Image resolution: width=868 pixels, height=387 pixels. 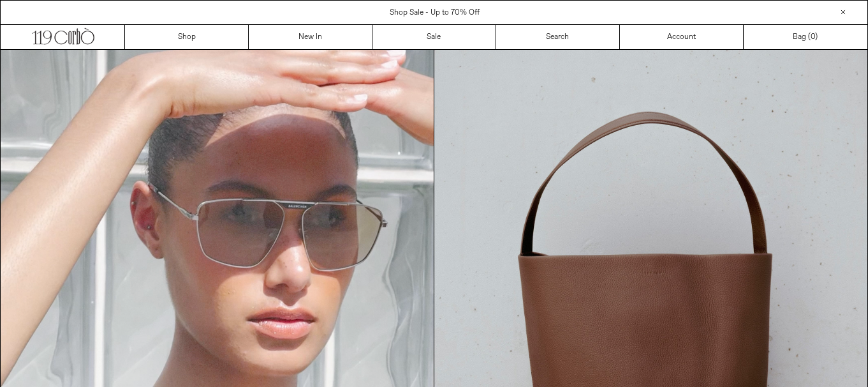 What do you see at coordinates (434, 37) in the screenshot?
I see `a: Sale` at bounding box center [434, 37].